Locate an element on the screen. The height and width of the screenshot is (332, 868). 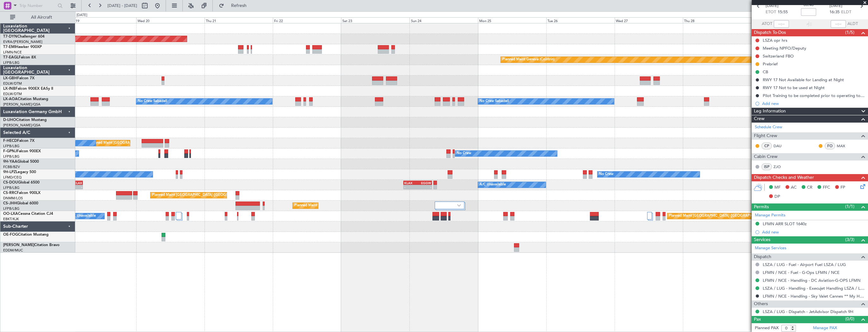
span: Refresh is located at coordinates (239, 6).